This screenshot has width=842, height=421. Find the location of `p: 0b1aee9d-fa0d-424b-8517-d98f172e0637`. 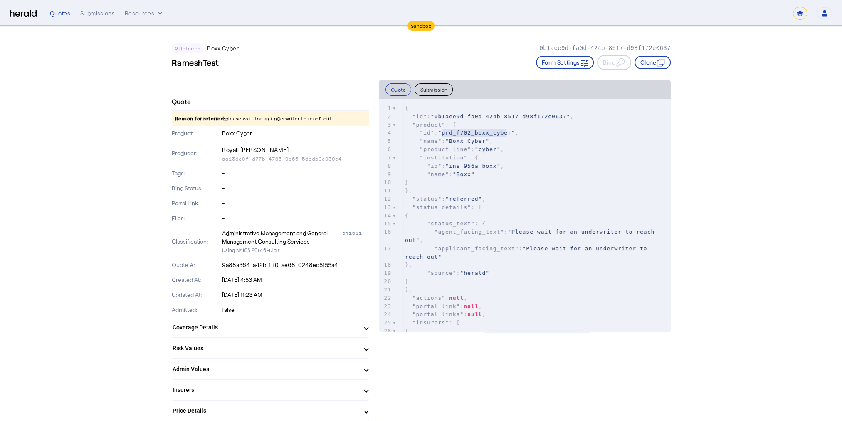

p: 0b1aee9d-fa0d-424b-8517-d98f172e0637 is located at coordinates (605, 48).